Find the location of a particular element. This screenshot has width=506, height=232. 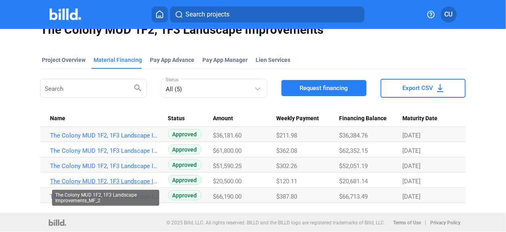

span: $36,384.76 is located at coordinates (353, 136).